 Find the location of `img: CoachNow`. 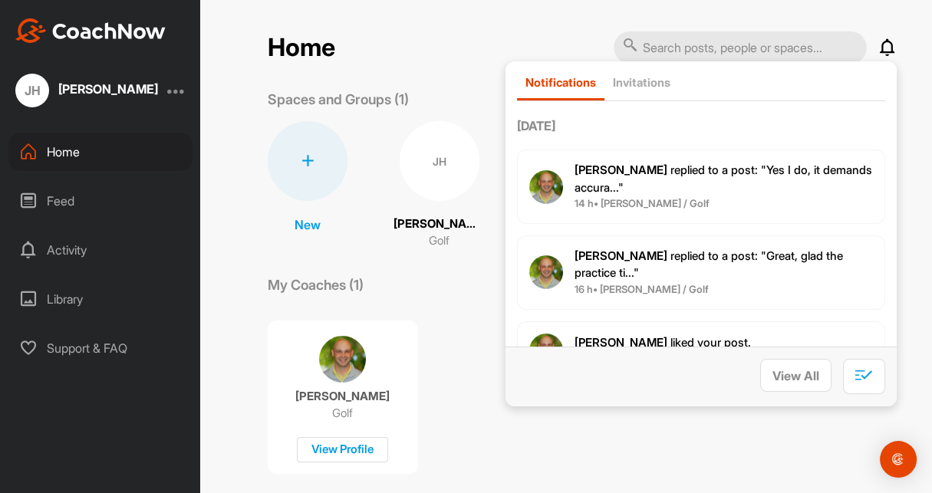

img: CoachNow is located at coordinates (90, 31).